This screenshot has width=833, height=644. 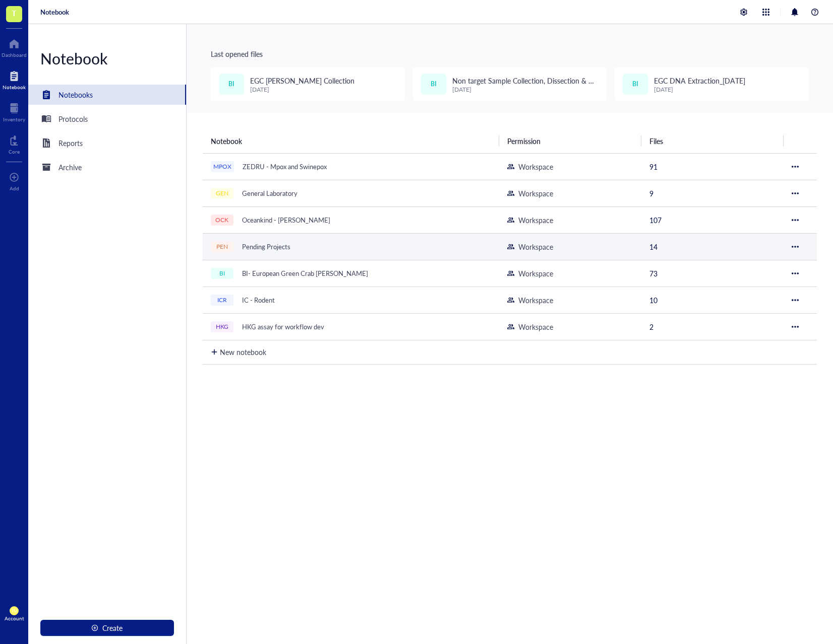 What do you see at coordinates (75, 95) in the screenshot?
I see `div: Notebooks` at bounding box center [75, 95].